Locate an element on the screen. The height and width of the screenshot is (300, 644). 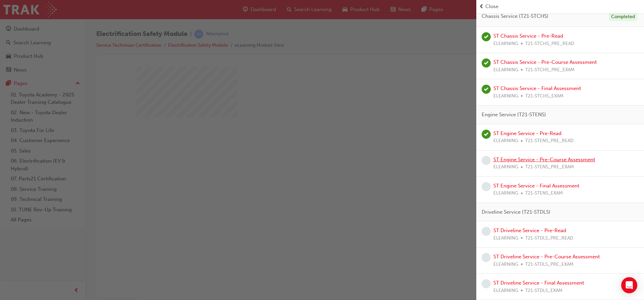
div: Open Intercom Messenger is located at coordinates (629, 285).